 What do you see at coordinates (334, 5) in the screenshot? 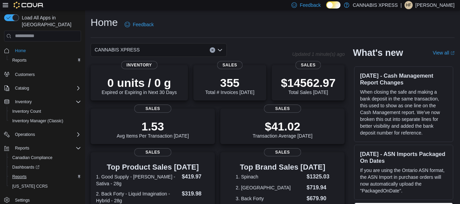
I see `input: Dark Mode` at bounding box center [334, 5].